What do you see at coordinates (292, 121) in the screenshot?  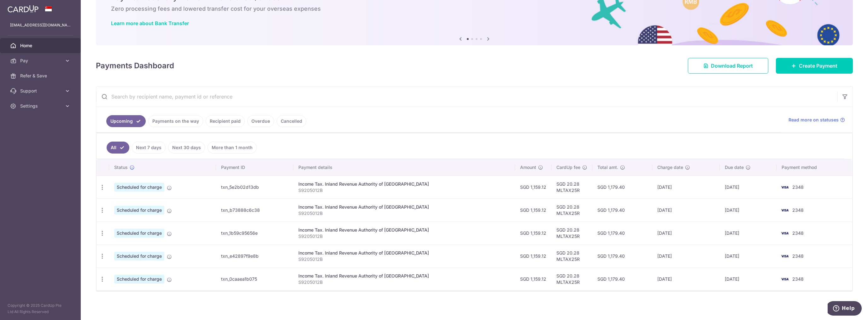 I see `a: Cancelled` at bounding box center [292, 121].